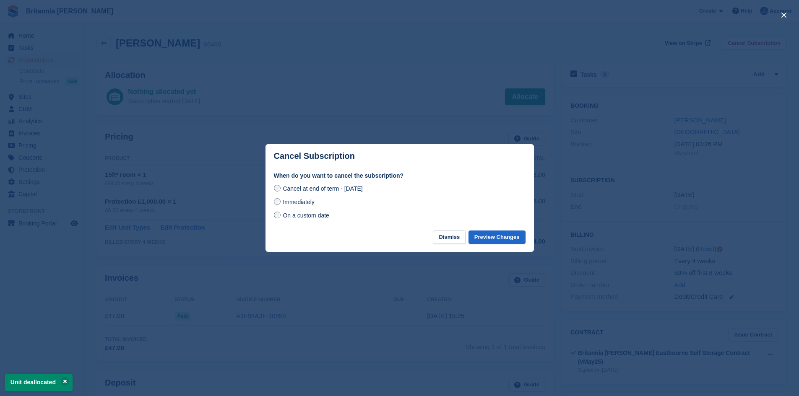 The width and height of the screenshot is (799, 396). I want to click on p: Cancel Subscription, so click(314, 156).